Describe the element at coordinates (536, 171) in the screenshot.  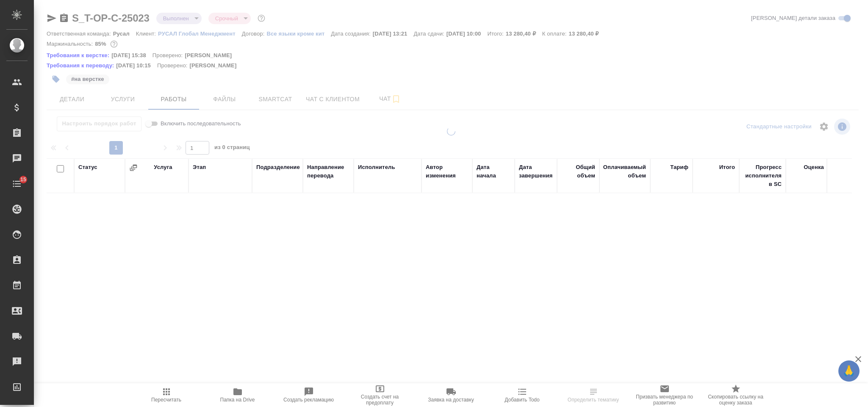
I see `div: Дата завершения` at that location.